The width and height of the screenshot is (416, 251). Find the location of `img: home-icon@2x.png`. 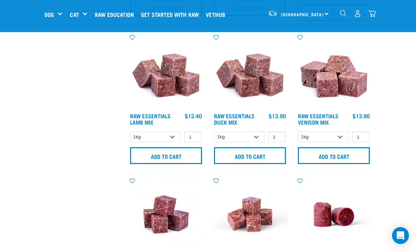

img: home-icon@2x.png is located at coordinates (372, 13).